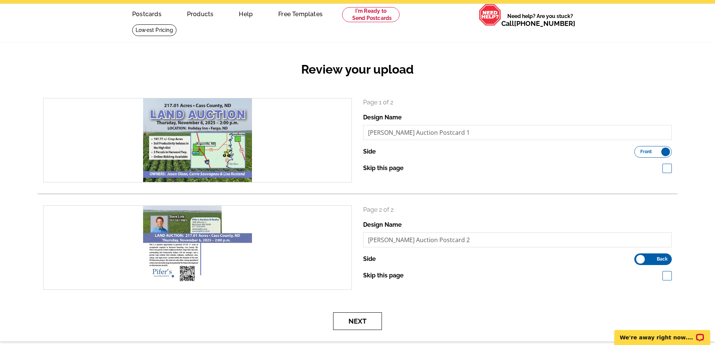 The height and width of the screenshot is (345, 715). I want to click on button: Open LiveChat chat widget, so click(91, 16).